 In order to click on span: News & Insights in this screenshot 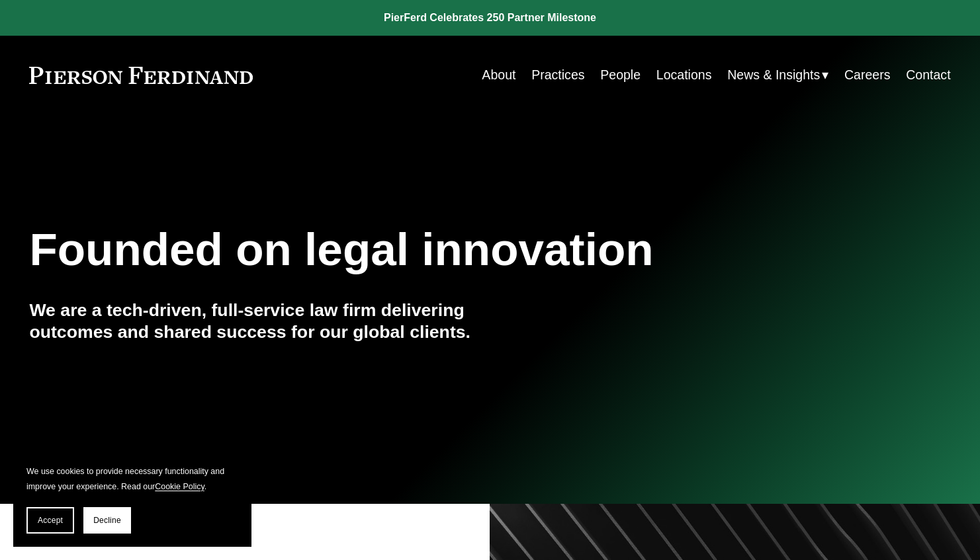, I will do `click(773, 74)`.